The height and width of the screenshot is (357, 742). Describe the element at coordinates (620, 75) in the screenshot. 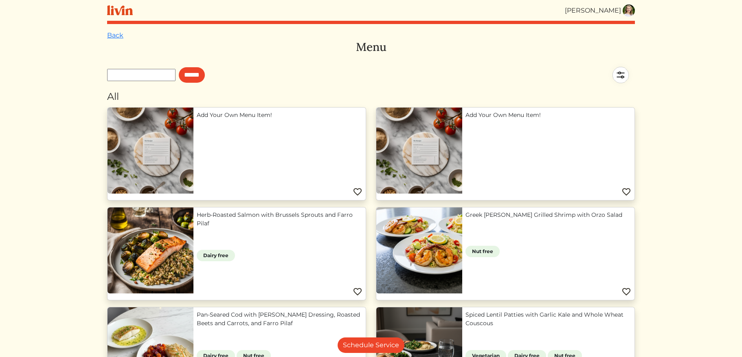

I see `img: filter-5a7d962c2457a2d01fc3f3b070ac7679cf81506dd4bc827d76cf1eb68fb85cd7.svg` at that location.